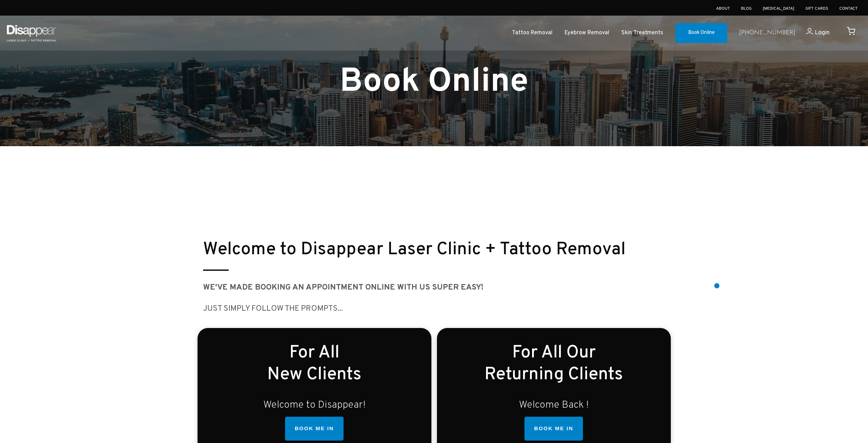 This screenshot has width=868, height=443. What do you see at coordinates (746, 9) in the screenshot?
I see `a: Blog` at bounding box center [746, 9].